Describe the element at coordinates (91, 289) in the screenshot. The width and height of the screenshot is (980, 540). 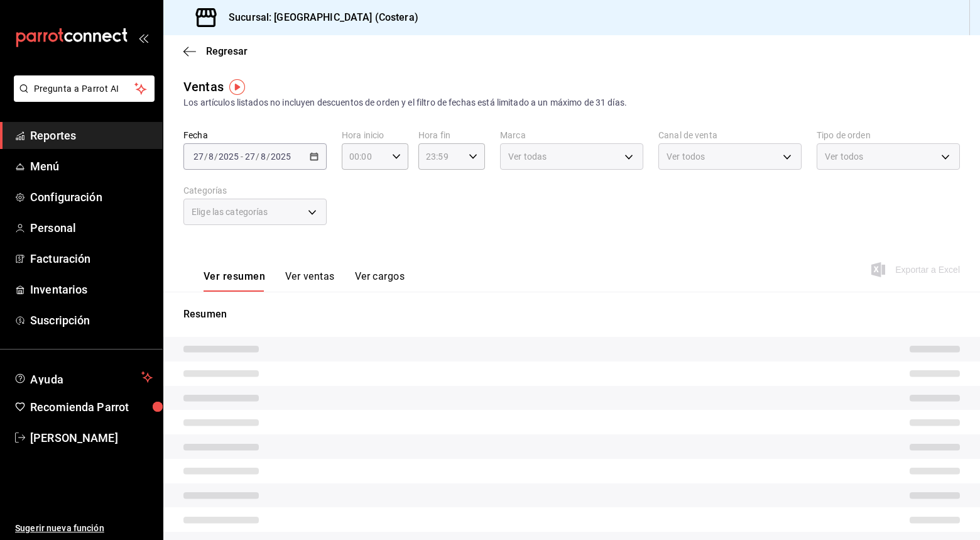
I see `span: Inventarios` at that location.